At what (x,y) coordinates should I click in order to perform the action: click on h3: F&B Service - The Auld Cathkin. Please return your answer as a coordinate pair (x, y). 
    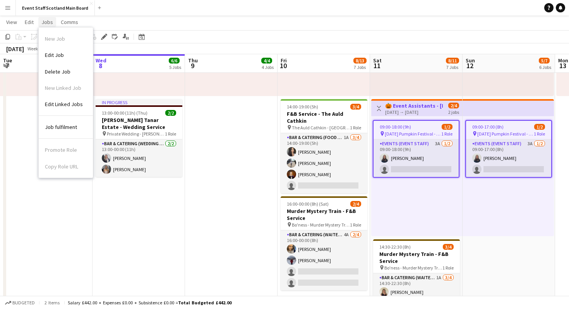
    Looking at the image, I should click on (324, 117).